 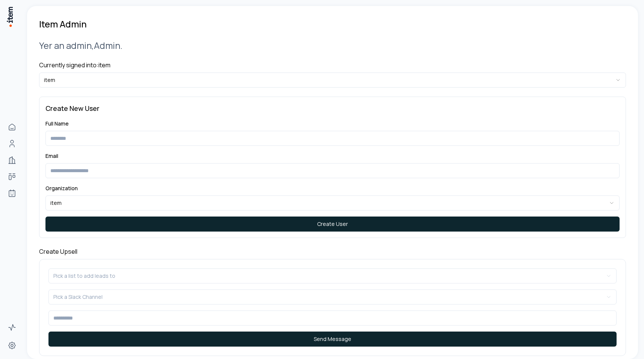 I want to click on h1: Item Admin, so click(x=63, y=24).